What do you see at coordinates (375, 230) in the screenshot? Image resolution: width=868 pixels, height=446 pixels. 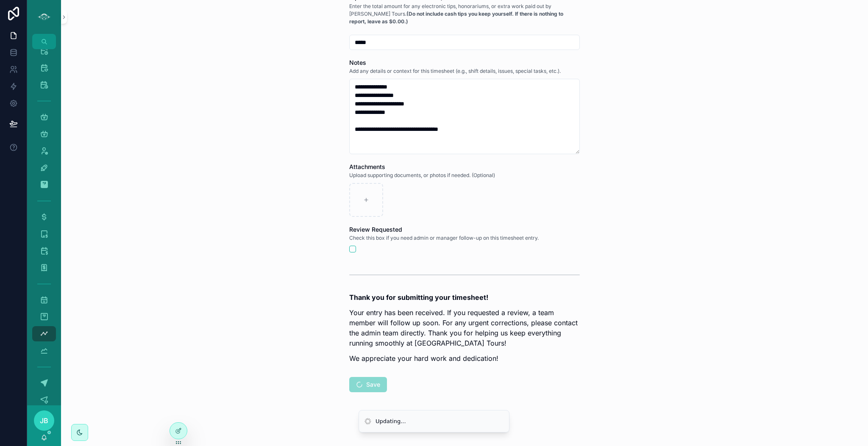 I see `span: Review Requested` at bounding box center [375, 230].